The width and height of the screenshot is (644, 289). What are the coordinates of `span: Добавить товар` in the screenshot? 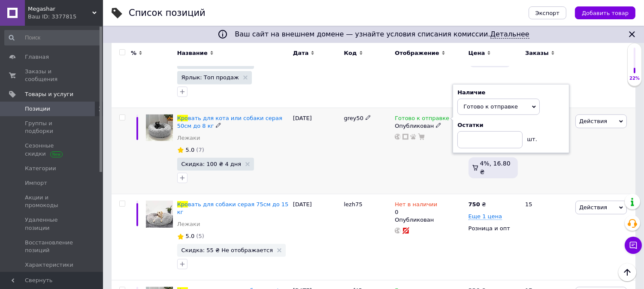 It's located at (605, 13).